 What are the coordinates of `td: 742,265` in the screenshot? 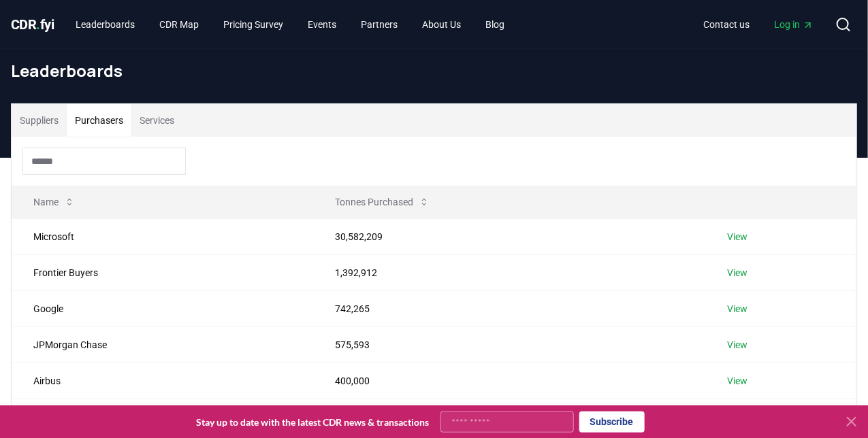 It's located at (509, 308).